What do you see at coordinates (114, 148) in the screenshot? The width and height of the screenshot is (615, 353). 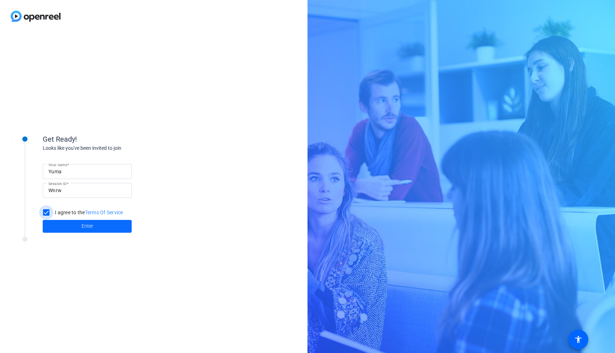 I see `div: Looks like you've been invited to join` at bounding box center [114, 148].